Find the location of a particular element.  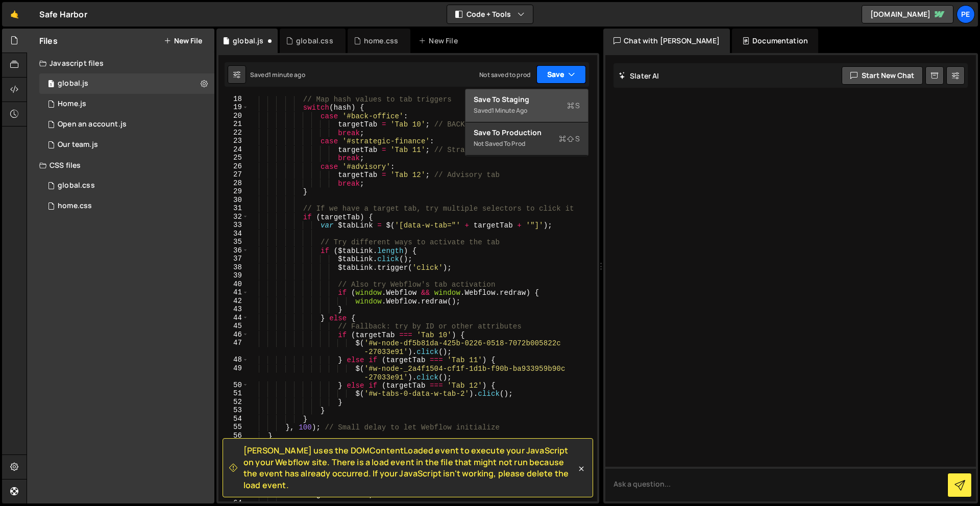

div: 50 is located at coordinates (233, 385).